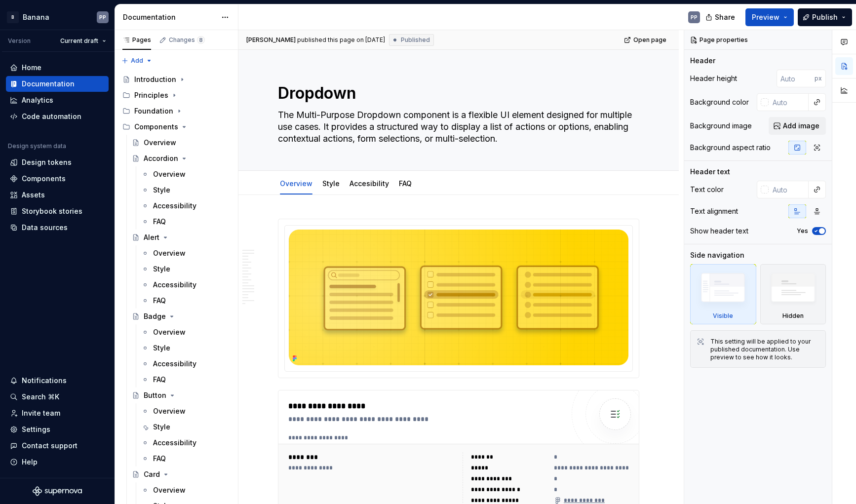  What do you see at coordinates (57, 68) in the screenshot?
I see `a: Home` at bounding box center [57, 68].